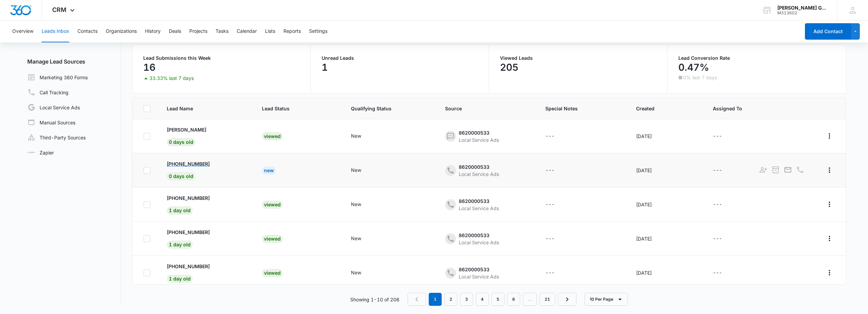 The height and width of the screenshot is (314, 868). What do you see at coordinates (150, 67) in the screenshot?
I see `p: 16` at bounding box center [150, 67].